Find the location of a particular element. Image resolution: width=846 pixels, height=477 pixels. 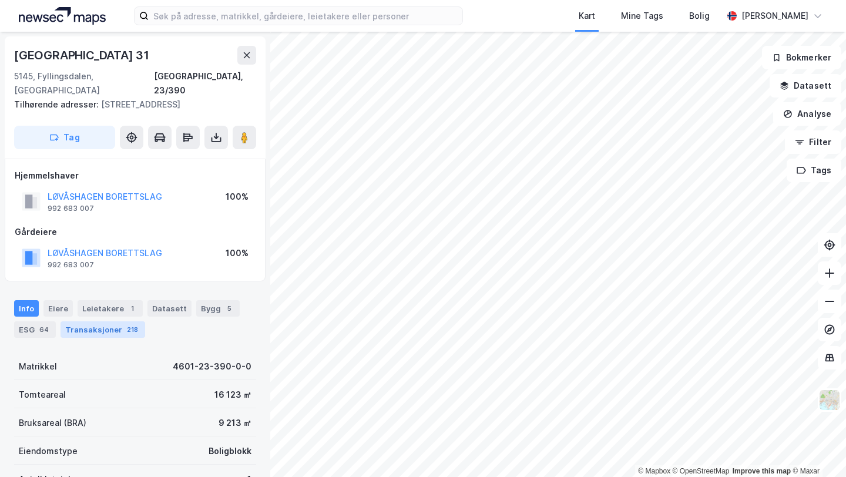

button: Filter is located at coordinates (813, 142).